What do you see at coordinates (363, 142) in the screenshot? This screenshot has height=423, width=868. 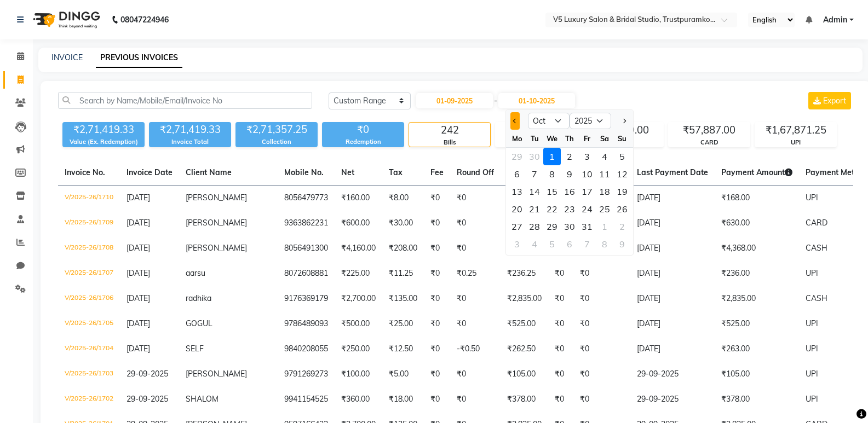 I see `div: Redemption` at bounding box center [363, 142].